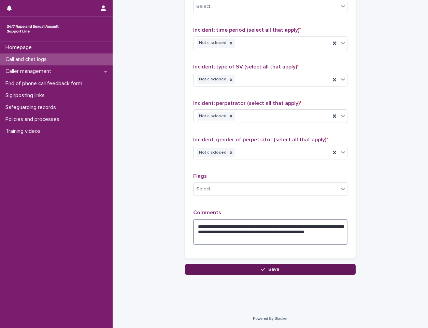  I want to click on p: Policies and processes, so click(34, 119).